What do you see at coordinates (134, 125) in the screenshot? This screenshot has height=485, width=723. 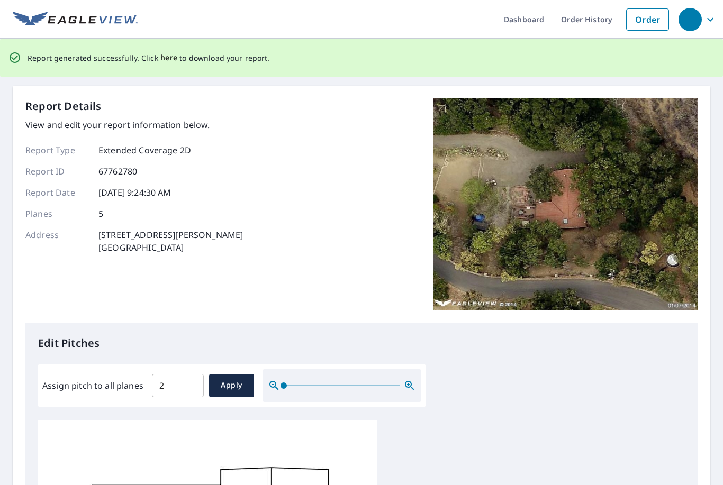 I see `p: View and edit your report information below.` at bounding box center [134, 125].